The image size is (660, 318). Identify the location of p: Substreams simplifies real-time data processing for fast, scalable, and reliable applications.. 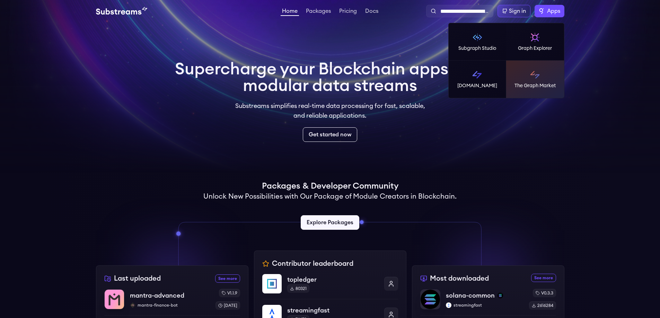
(330, 111).